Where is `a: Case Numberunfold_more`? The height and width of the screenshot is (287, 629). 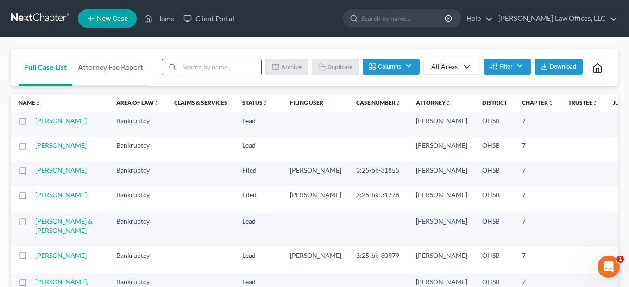 a: Case Numberunfold_more is located at coordinates (378, 102).